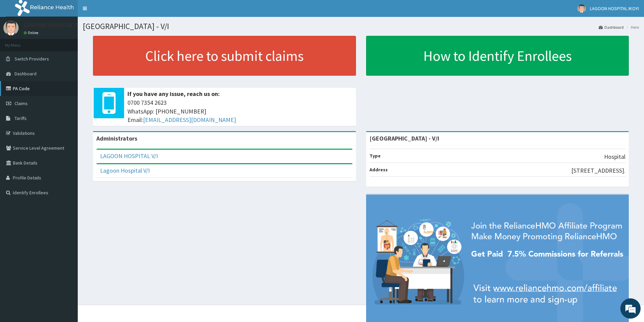  Describe the element at coordinates (614, 8) in the screenshot. I see `span: LAGOON HOSPITAL IKOYI` at that location.